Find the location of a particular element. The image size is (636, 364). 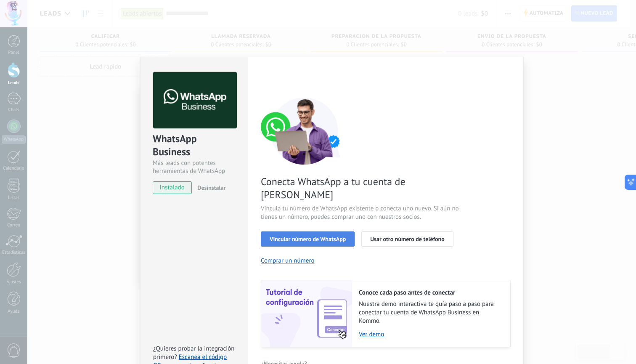

span: Usar otro número de teléfono is located at coordinates (407, 239).